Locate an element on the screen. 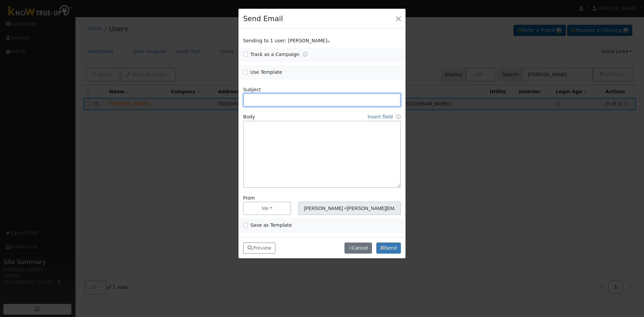  h4: Send Email is located at coordinates (263, 19).